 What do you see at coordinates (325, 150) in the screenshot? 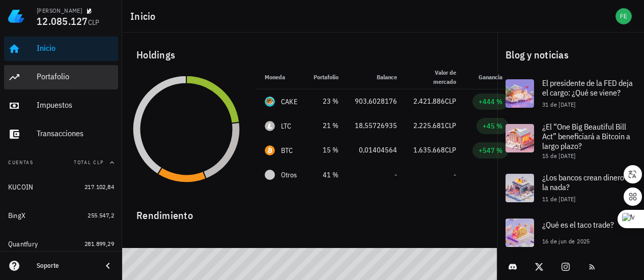
I see `div: 15 %` at bounding box center [325, 150].